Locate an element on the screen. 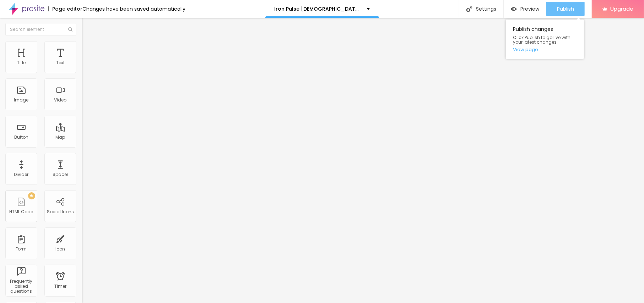  a: View page is located at coordinates (544, 49).